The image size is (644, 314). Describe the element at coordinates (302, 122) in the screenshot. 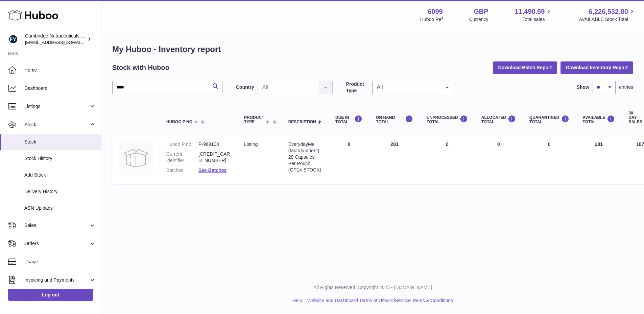

I see `span: Description` at that location.